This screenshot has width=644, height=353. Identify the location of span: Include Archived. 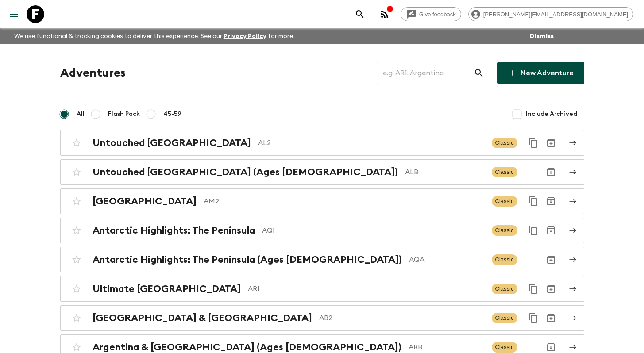
(551, 114).